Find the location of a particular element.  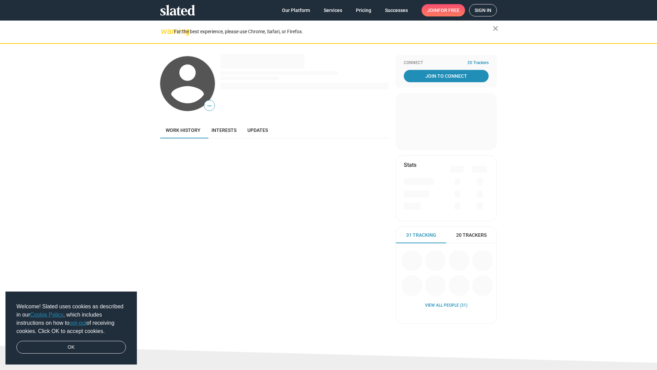

a: Pricing is located at coordinates (364, 10).